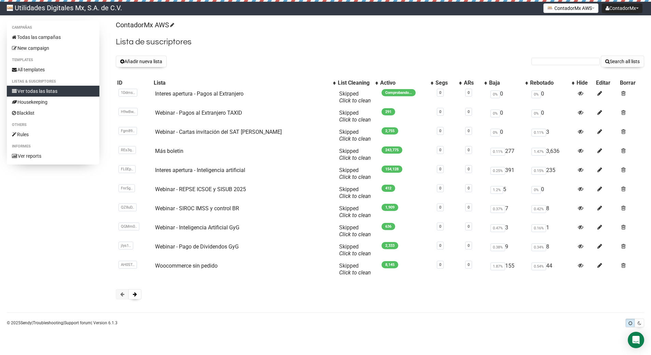  Describe the element at coordinates (53, 91) in the screenshot. I see `a: Ver todas las listas` at that location.